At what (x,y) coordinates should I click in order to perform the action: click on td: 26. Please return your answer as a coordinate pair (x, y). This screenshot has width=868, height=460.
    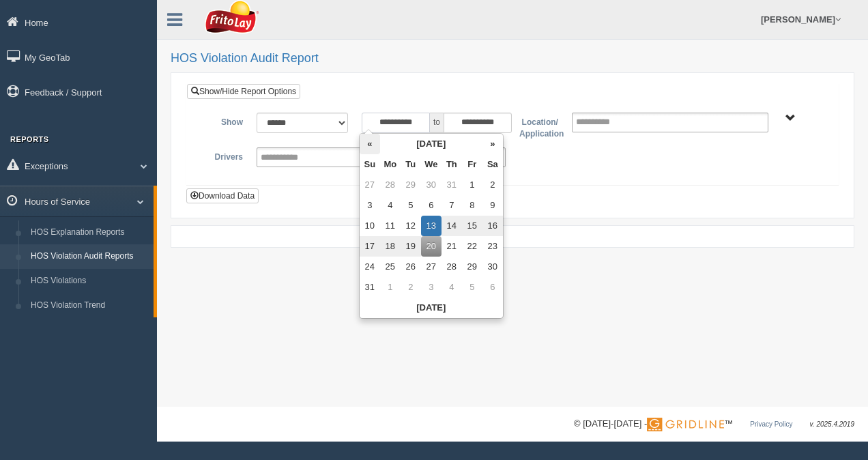
    Looking at the image, I should click on (411, 267).